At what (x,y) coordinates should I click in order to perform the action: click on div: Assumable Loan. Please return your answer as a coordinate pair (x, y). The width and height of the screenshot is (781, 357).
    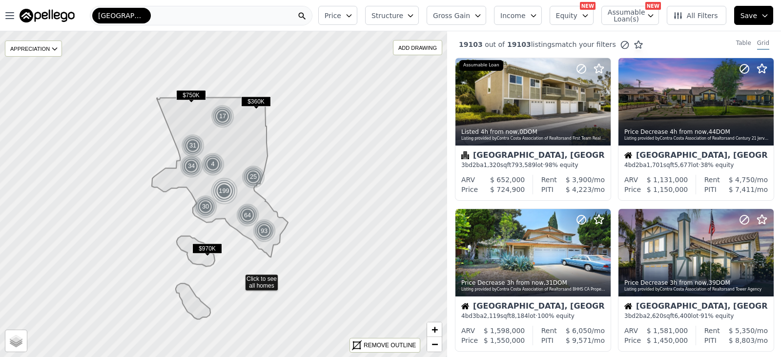
    Looking at the image, I should click on (481, 65).